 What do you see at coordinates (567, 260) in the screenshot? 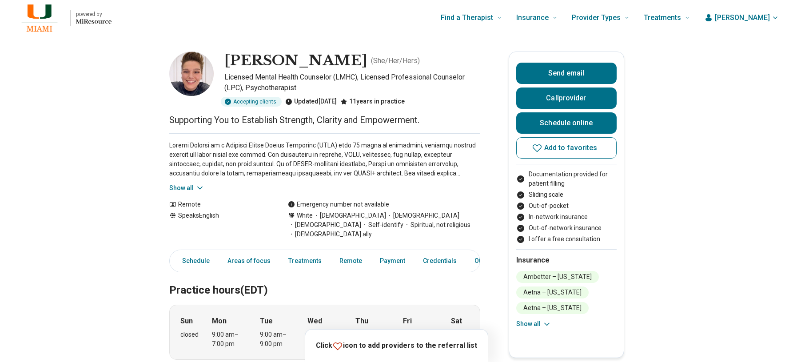
I see `h2: Insurance` at bounding box center [567, 260].